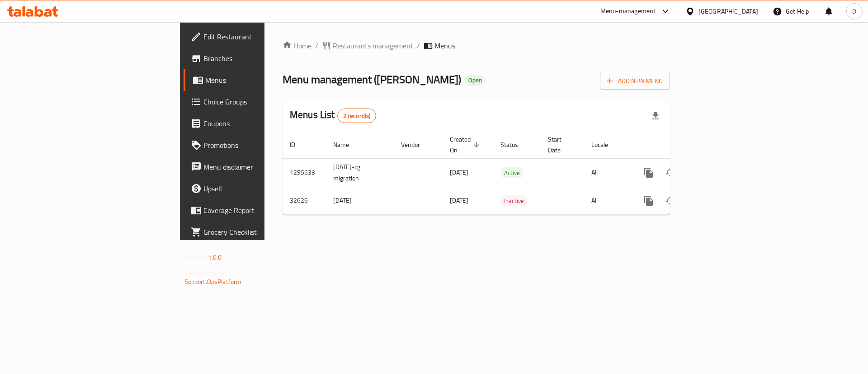 The image size is (868, 374). What do you see at coordinates (260, 210) in the screenshot?
I see `span: Coverage Report` at bounding box center [260, 210].